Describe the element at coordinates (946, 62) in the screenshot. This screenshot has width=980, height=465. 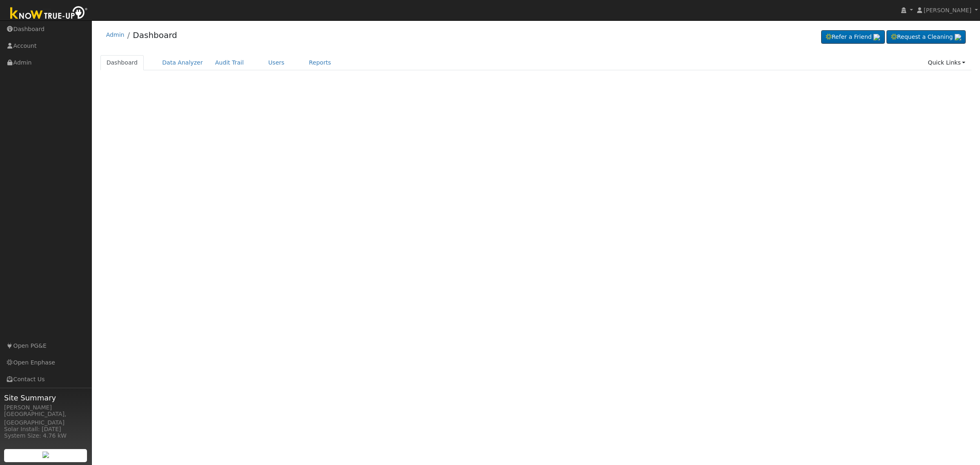
I see `a: Quick Links` at that location.